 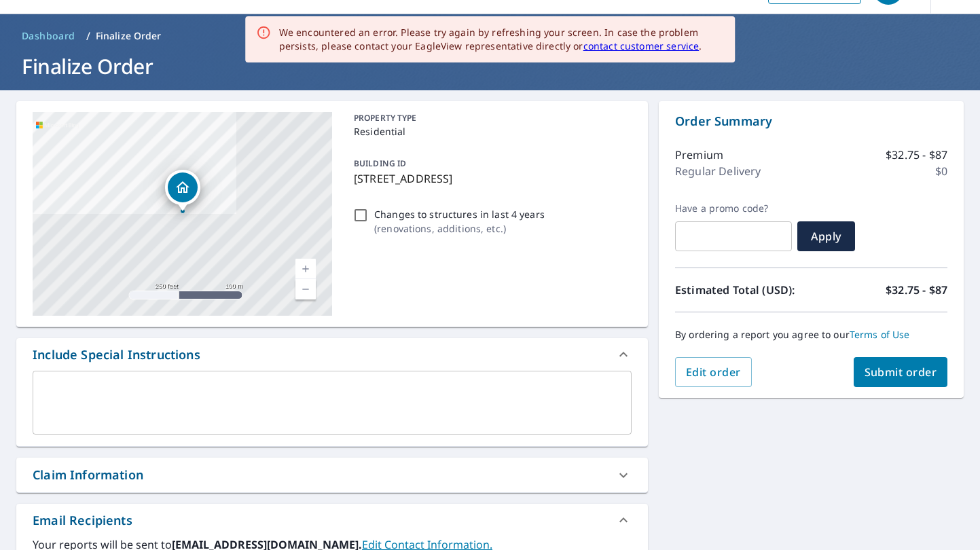 What do you see at coordinates (714, 372) in the screenshot?
I see `button: Edit order` at bounding box center [714, 372].